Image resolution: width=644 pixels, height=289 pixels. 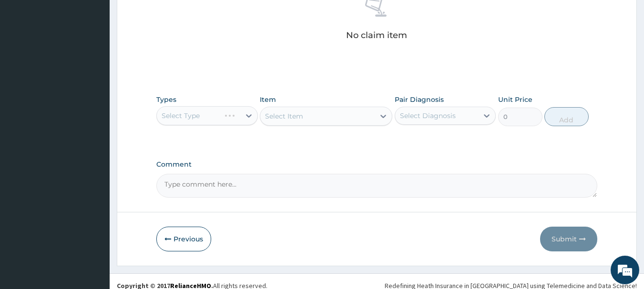 I want to click on label: Comment, so click(x=377, y=165).